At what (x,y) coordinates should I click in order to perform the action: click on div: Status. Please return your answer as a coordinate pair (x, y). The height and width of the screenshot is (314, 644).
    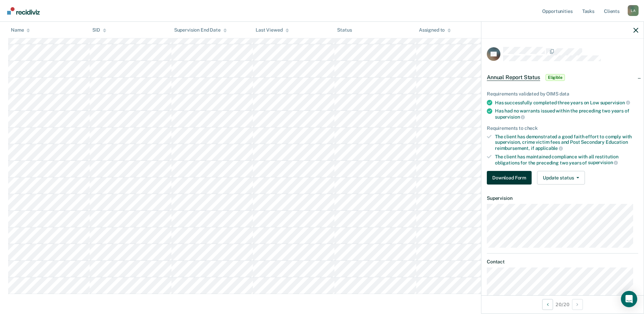
    Looking at the image, I should click on (344, 30).